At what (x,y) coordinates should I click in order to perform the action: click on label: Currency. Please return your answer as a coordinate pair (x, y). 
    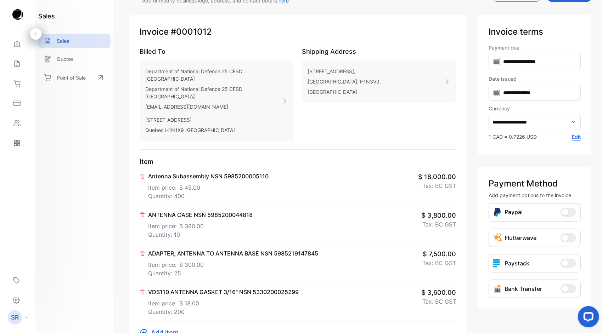
    Looking at the image, I should click on (535, 108).